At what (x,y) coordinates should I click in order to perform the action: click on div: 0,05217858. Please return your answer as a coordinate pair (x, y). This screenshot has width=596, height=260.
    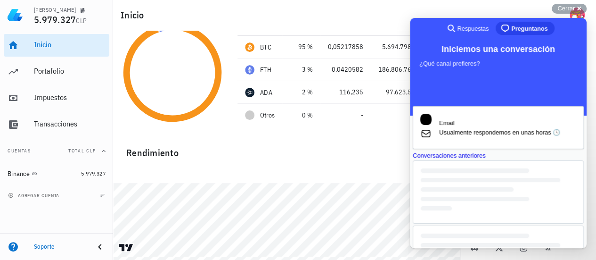
    Looking at the image, I should click on (345, 47).